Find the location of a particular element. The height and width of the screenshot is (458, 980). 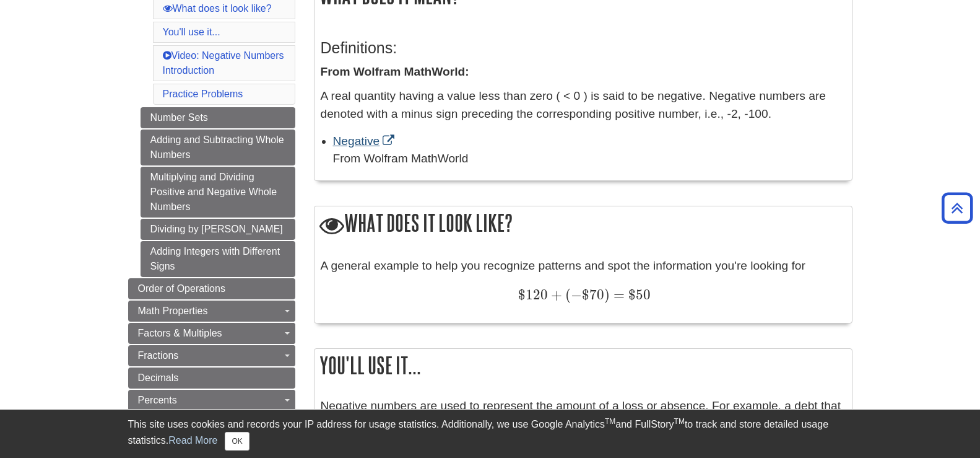

span: 120 is located at coordinates (537, 294).